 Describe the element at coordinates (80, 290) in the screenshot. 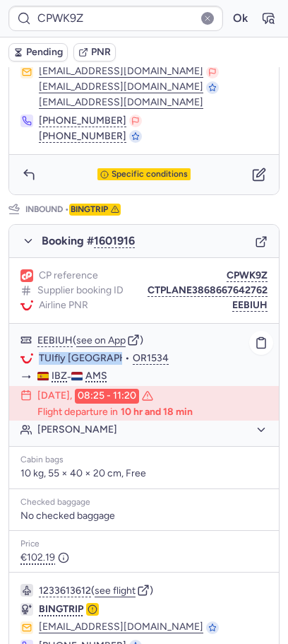

I see `span: Supplier booking ID` at that location.